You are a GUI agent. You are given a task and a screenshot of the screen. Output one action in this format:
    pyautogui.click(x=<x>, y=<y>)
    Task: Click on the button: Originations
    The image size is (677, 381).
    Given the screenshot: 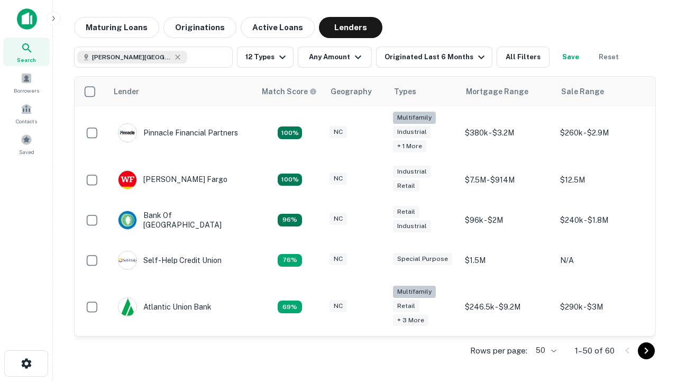 What is the action you would take?
    pyautogui.click(x=200, y=28)
    